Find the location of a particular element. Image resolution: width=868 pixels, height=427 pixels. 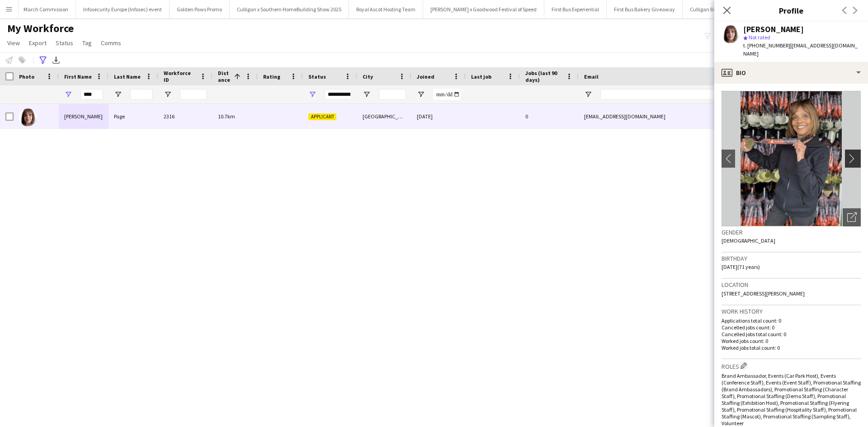

h3: Profile is located at coordinates (791, 10).